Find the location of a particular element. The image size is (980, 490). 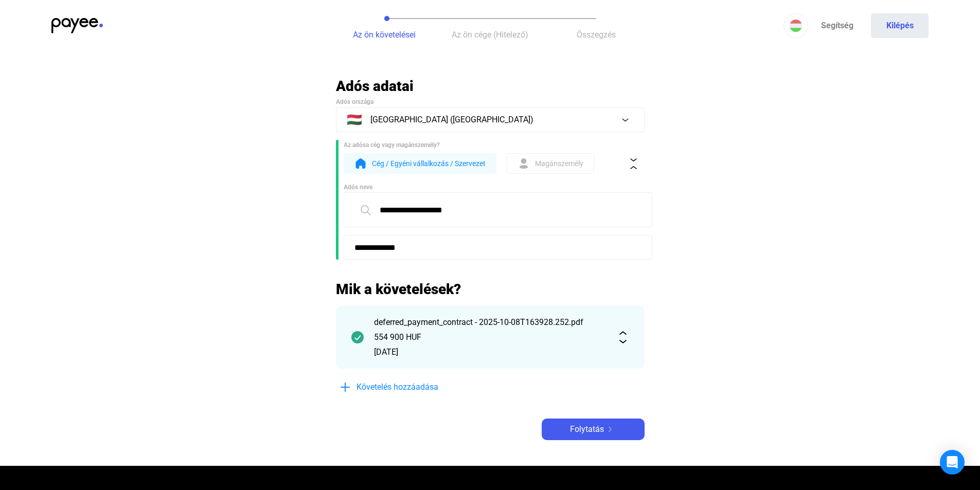

img: collapse is located at coordinates (633, 164).